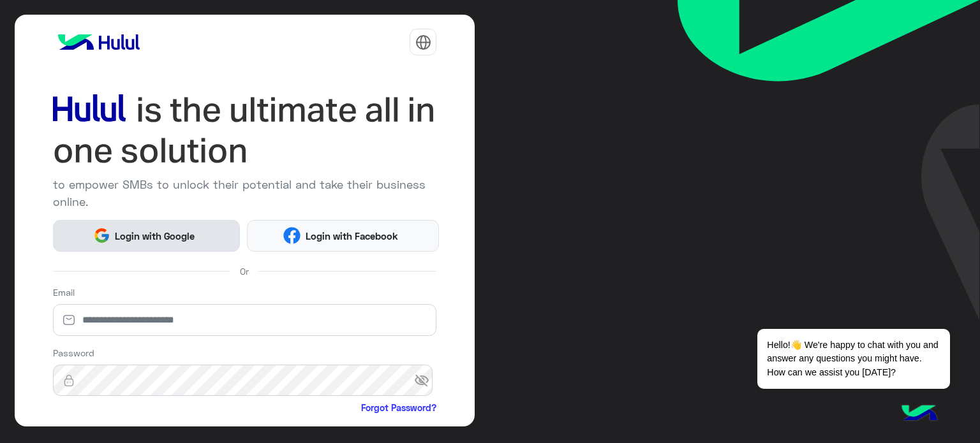 Image resolution: width=980 pixels, height=443 pixels. Describe the element at coordinates (853, 359) in the screenshot. I see `span: Hello!👋 We're happy to chat with you and answer any questions you might have. How can we assist y...` at that location.